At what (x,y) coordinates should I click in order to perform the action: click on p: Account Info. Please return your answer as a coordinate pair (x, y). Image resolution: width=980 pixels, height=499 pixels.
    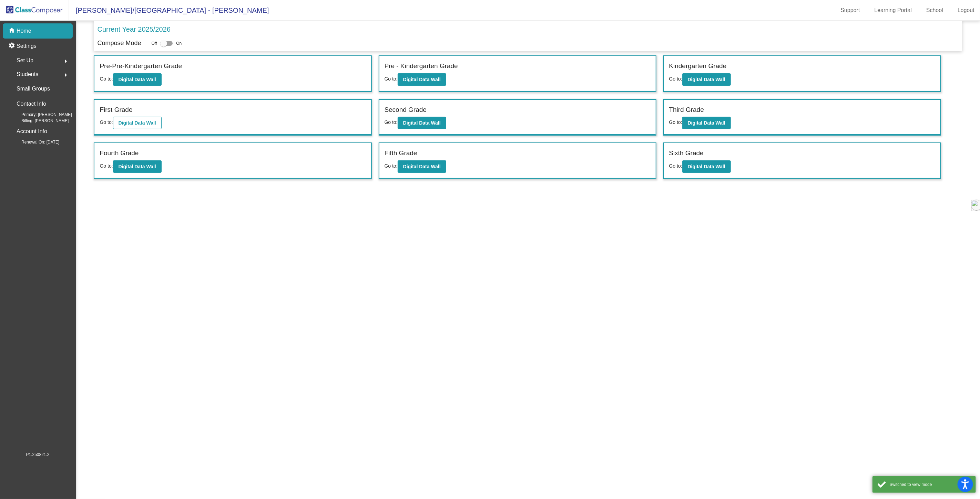
    Looking at the image, I should click on (31, 131).